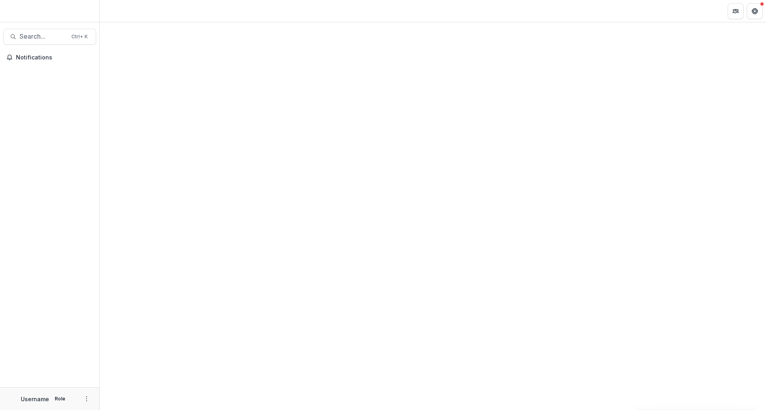 The width and height of the screenshot is (766, 410). Describe the element at coordinates (735, 11) in the screenshot. I see `button: Partners` at that location.